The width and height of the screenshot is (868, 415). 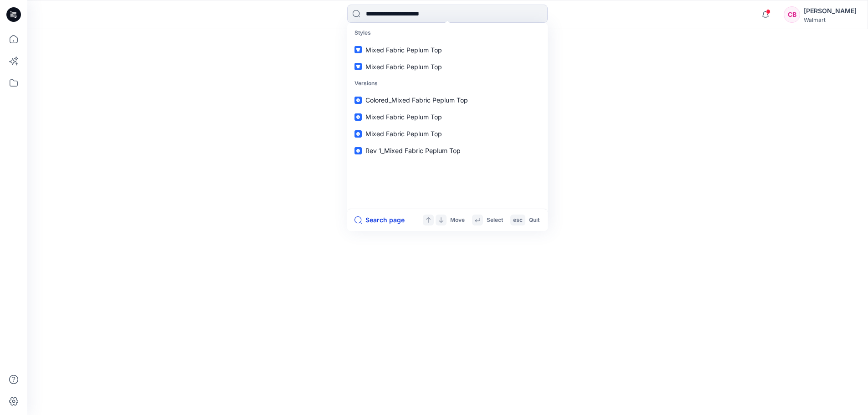 I want to click on p: Move, so click(x=458, y=220).